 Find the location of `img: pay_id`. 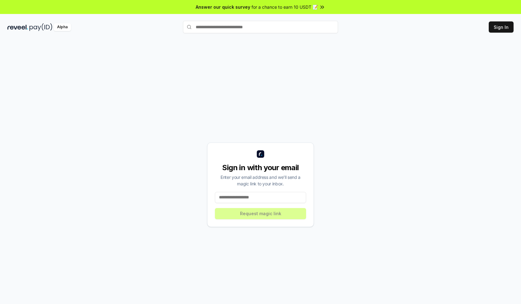

img: pay_id is located at coordinates (41, 27).